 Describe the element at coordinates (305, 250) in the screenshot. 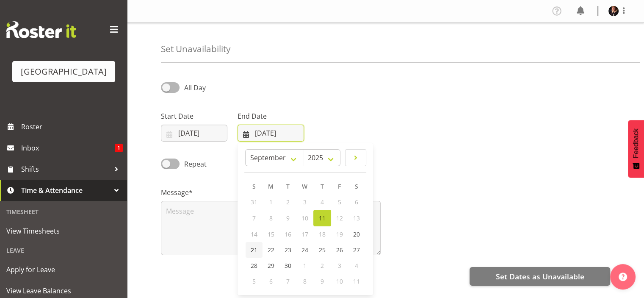

I see `span: 24` at that location.